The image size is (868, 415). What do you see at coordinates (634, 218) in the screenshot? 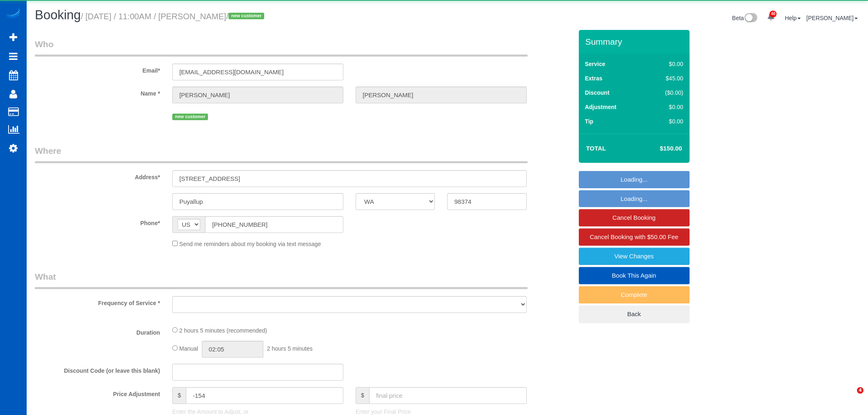
I see `a: Cancel Booking` at bounding box center [634, 218].